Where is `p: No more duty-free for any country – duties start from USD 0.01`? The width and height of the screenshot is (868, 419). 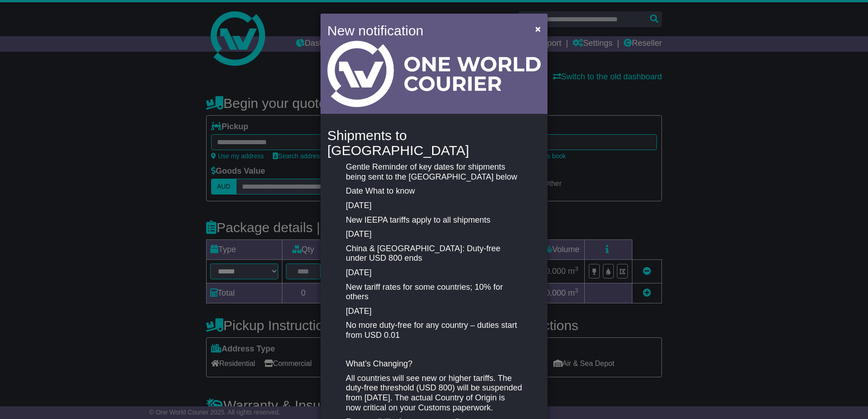 p: No more duty-free for any country – duties start from USD 0.01 is located at coordinates (434, 330).